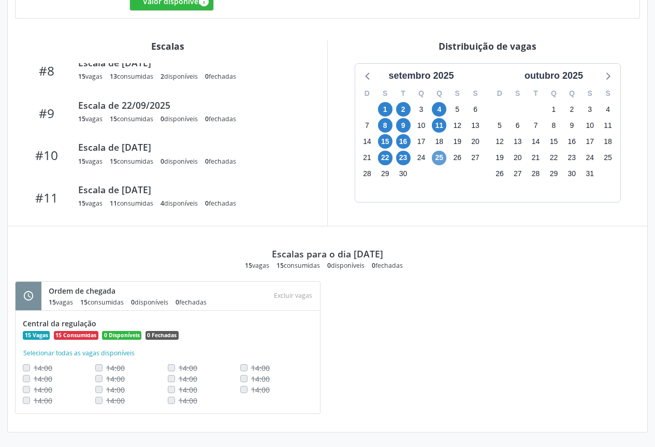 The image size is (655, 447). Describe the element at coordinates (76, 336) in the screenshot. I see `span: 15 Consumidas` at that location.